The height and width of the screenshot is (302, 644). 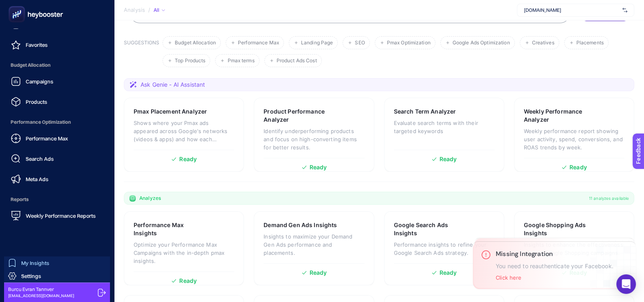 I want to click on span: Google Ads Optimization, so click(x=481, y=43).